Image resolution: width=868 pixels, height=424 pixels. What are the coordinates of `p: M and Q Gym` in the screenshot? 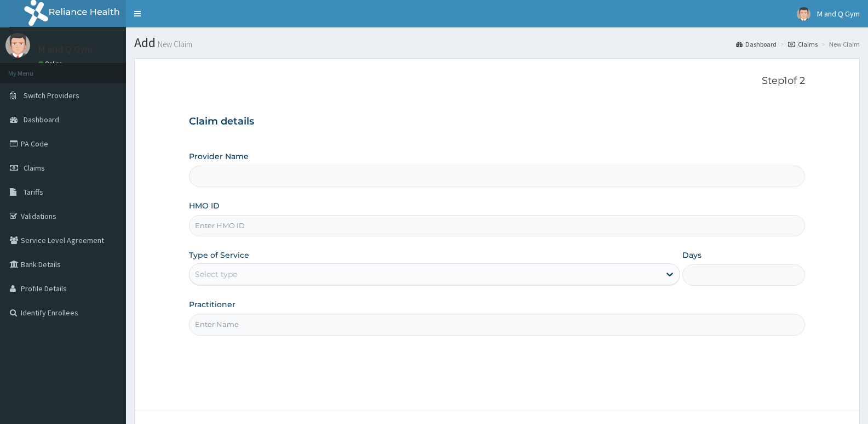 It's located at (65, 50).